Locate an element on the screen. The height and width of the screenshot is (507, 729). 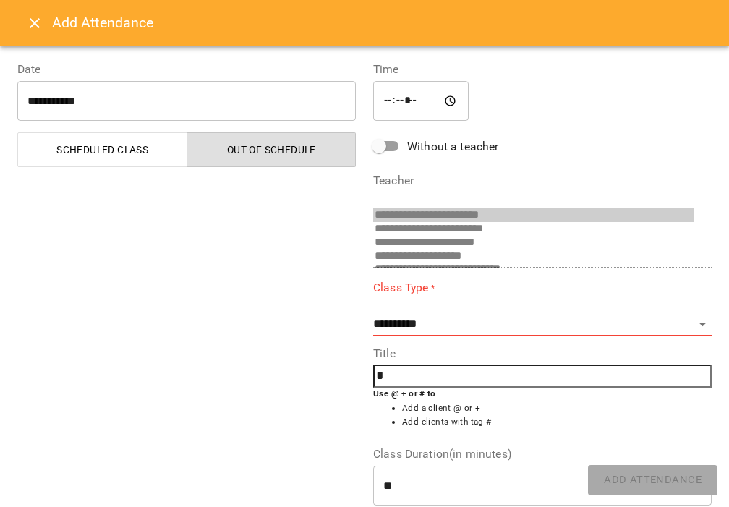
label: Time is located at coordinates (542, 69).